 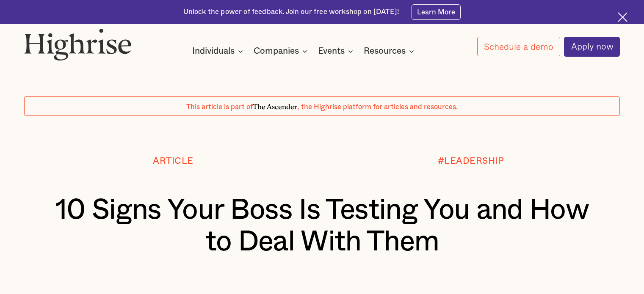 What do you see at coordinates (78, 44) in the screenshot?
I see `img: Highrise logo` at bounding box center [78, 44].